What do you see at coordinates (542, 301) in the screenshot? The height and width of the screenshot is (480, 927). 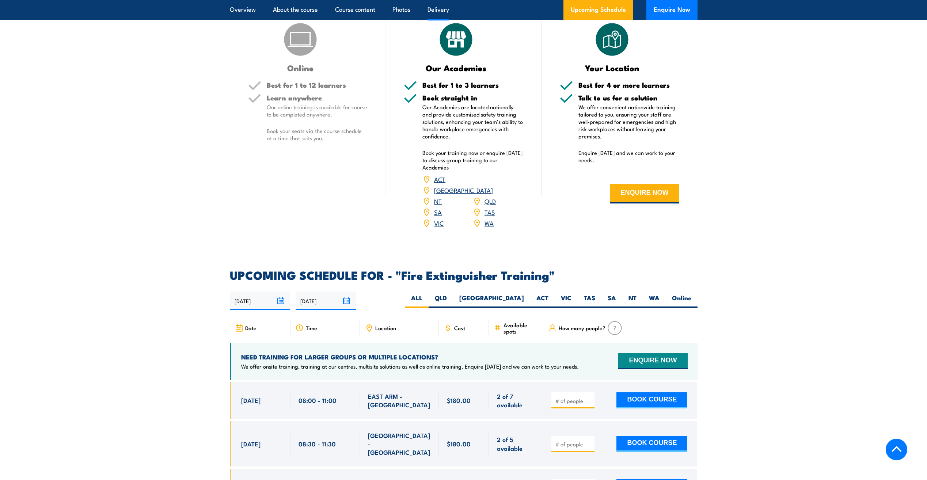 I see `label: ACT` at bounding box center [542, 301].